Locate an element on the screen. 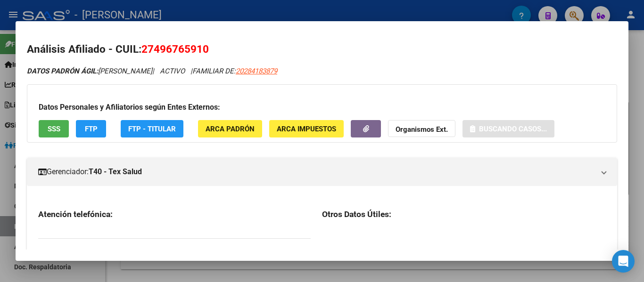 This screenshot has width=644, height=282. span: FTP - Titular is located at coordinates (152, 129).